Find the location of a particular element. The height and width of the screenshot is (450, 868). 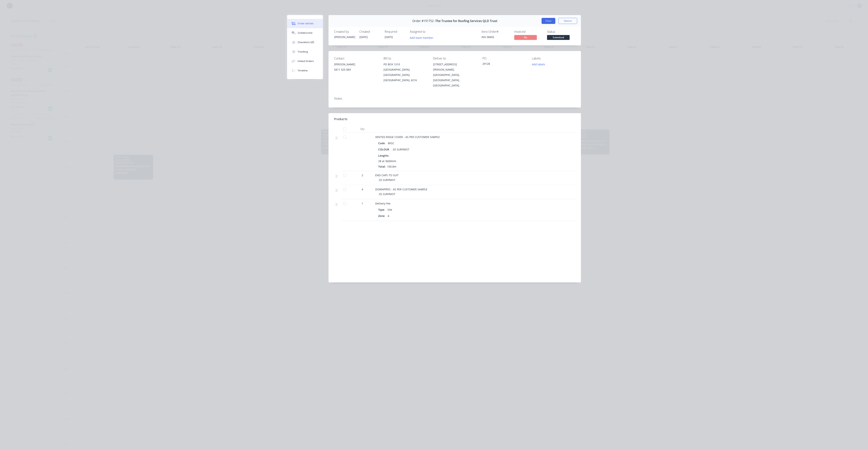

button: Close is located at coordinates (548, 21).